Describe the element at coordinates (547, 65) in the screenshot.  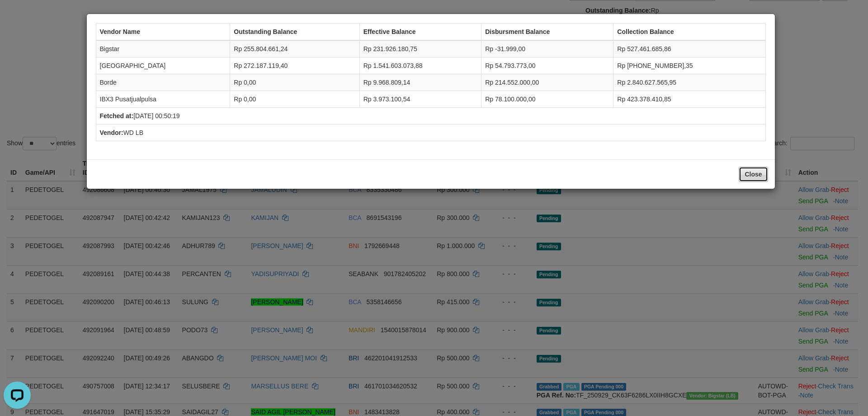
I see `td: Rp 54.793.773,00` at that location.